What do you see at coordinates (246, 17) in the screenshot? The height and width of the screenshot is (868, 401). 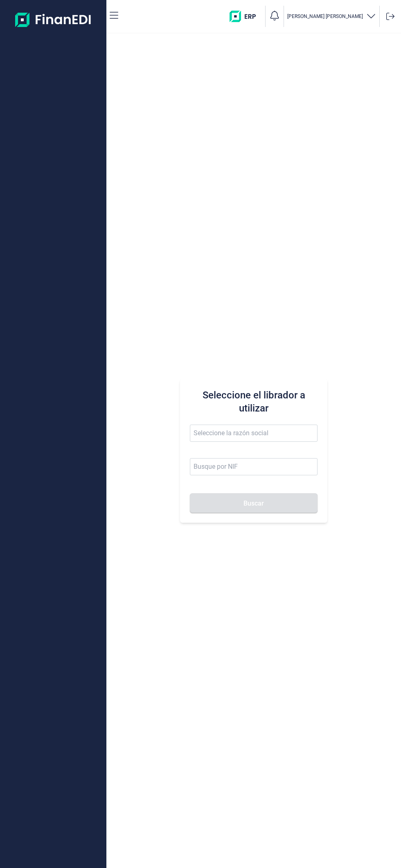 I see `img: erp` at bounding box center [246, 17].